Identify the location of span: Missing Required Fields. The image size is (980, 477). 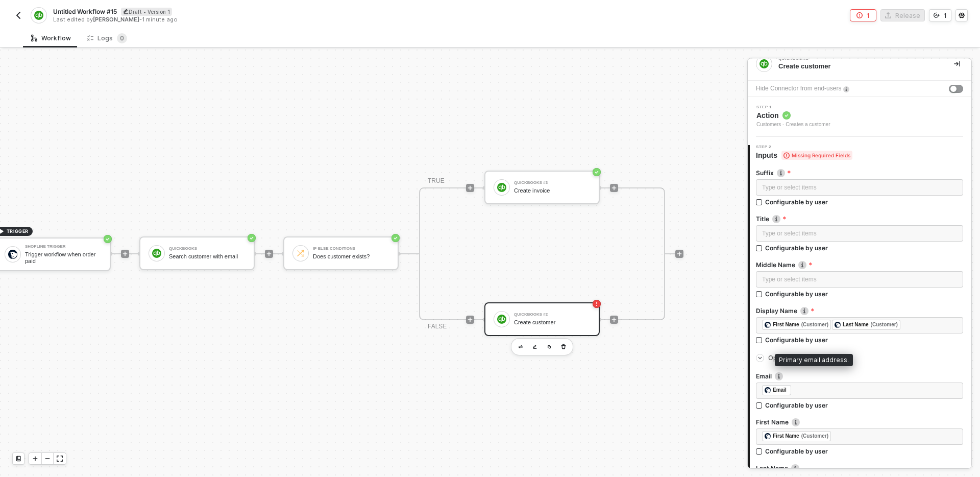
(816, 155).